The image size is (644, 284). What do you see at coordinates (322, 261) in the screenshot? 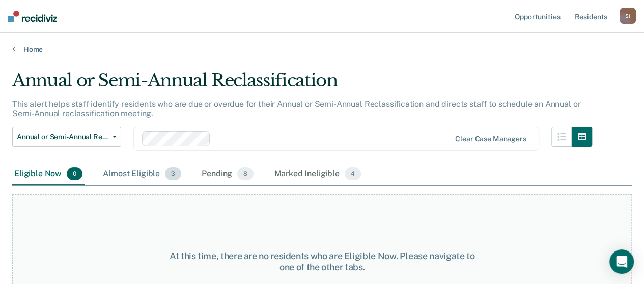
I see `div: At this time, there are no residents who are Eligible Now. Please navigate to one of the other tabs.` at bounding box center [322, 261].